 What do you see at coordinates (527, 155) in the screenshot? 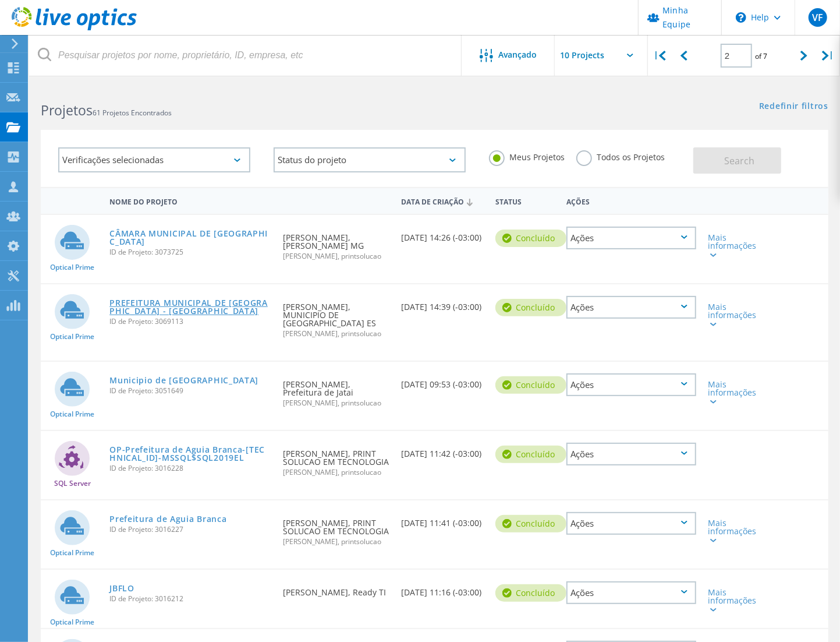
I see `label: Meus Projetos` at bounding box center [527, 155].